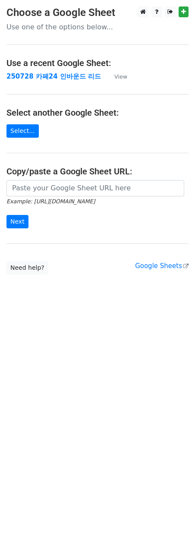 This screenshot has height=559, width=195. What do you see at coordinates (97, 171) in the screenshot?
I see `h4: Copy/paste a Google Sheet URL:` at bounding box center [97, 171].